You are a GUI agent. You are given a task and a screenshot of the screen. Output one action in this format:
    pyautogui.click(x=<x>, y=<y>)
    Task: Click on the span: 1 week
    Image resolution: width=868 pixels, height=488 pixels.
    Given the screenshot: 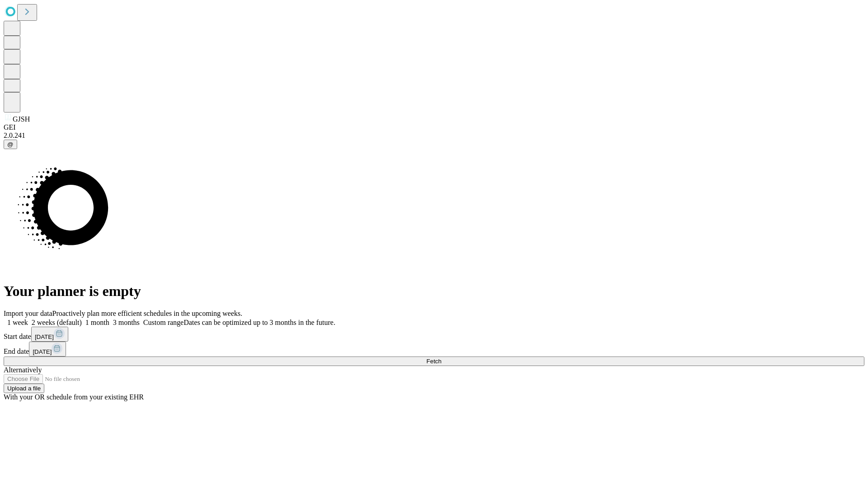 What is the action you would take?
    pyautogui.click(x=18, y=322)
    